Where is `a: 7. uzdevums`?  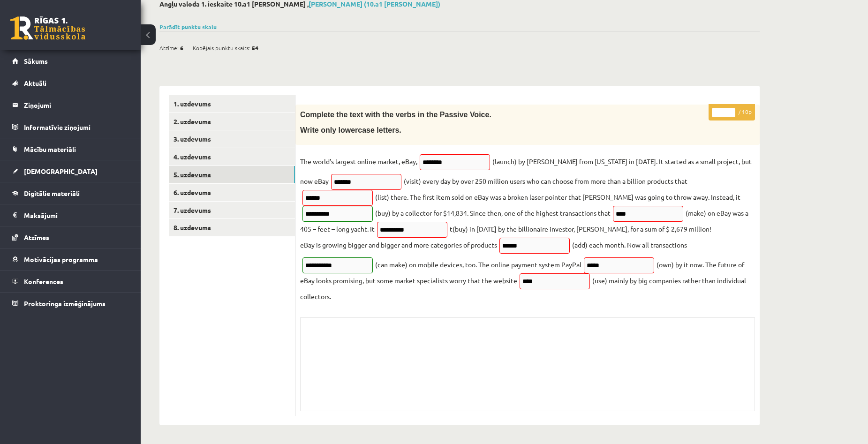 a: 7. uzdevums is located at coordinates (231, 210).